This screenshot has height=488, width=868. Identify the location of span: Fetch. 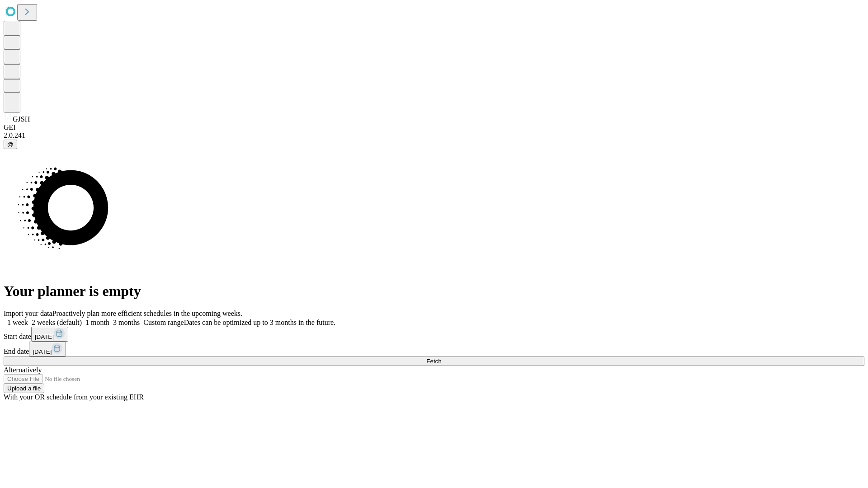
(434, 361).